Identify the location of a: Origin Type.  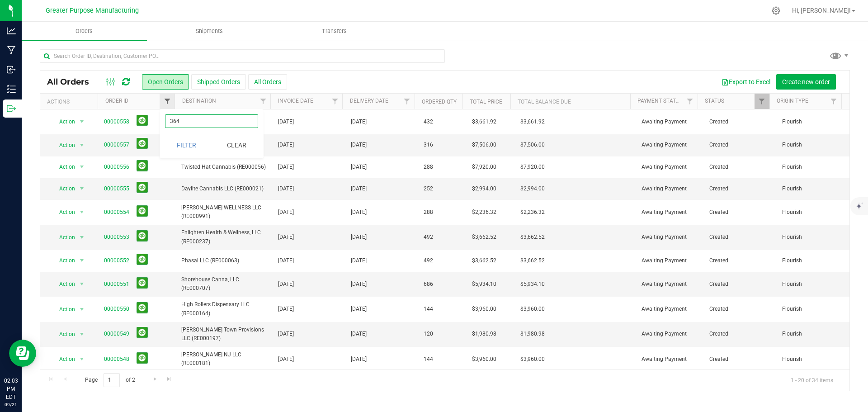
(793, 101).